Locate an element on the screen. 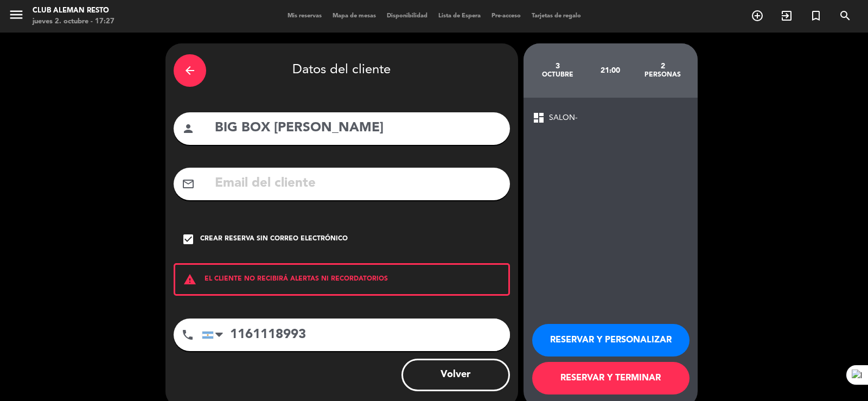 This screenshot has height=401, width=868. span: Mapa de mesas is located at coordinates (354, 16).